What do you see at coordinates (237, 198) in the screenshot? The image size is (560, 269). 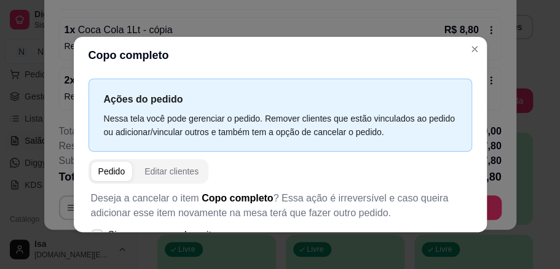 I see `span: Copo completo` at bounding box center [237, 198].